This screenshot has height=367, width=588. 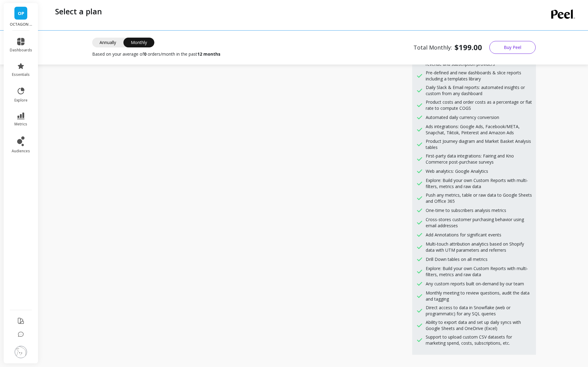 I want to click on span: dashboards, so click(x=21, y=50).